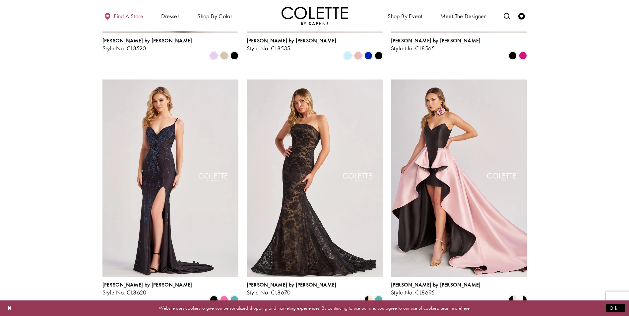 The height and width of the screenshot is (316, 629). Describe the element at coordinates (124, 48) in the screenshot. I see `span: Style No. CL8520` at that location.